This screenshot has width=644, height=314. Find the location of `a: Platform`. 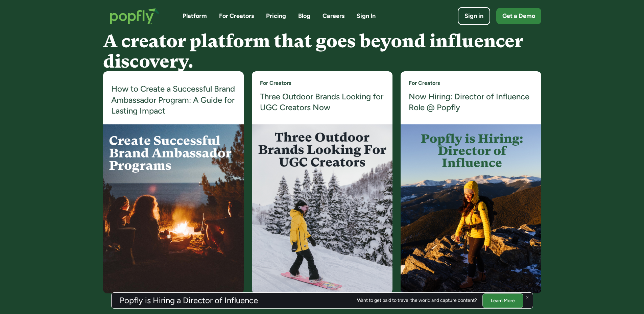

a: Platform is located at coordinates (195, 16).